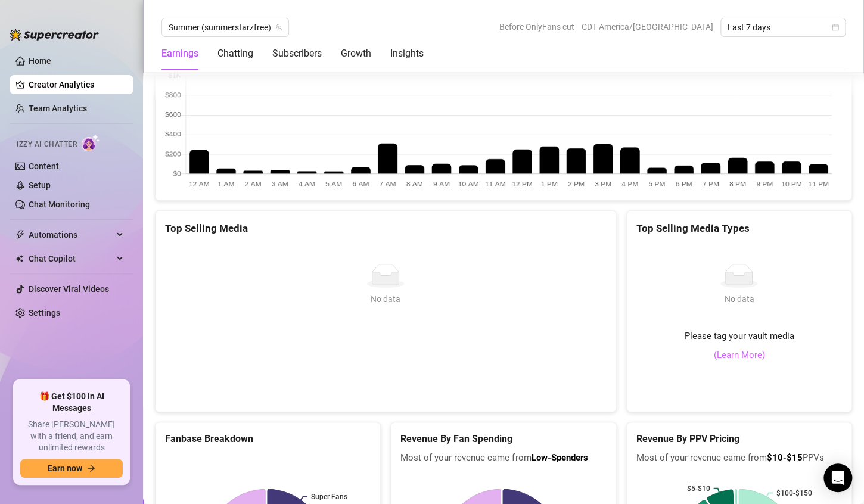 The image size is (864, 504). I want to click on a: Content, so click(43, 166).